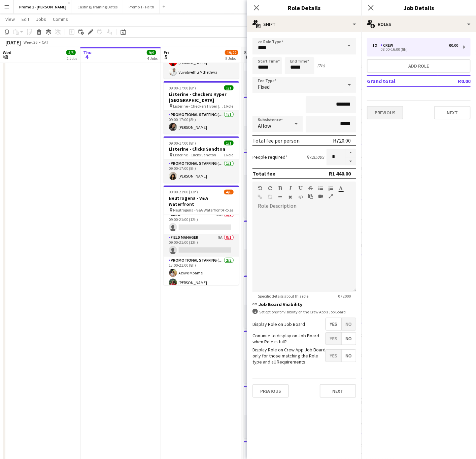 The height and width of the screenshot is (459, 476). I want to click on div: R1 440.00, so click(340, 173).